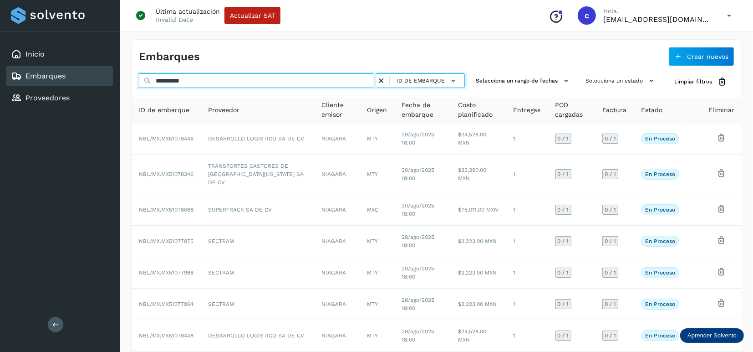 The image size is (753, 352). Describe the element at coordinates (702, 56) in the screenshot. I see `button: Crear nuevos` at that location.